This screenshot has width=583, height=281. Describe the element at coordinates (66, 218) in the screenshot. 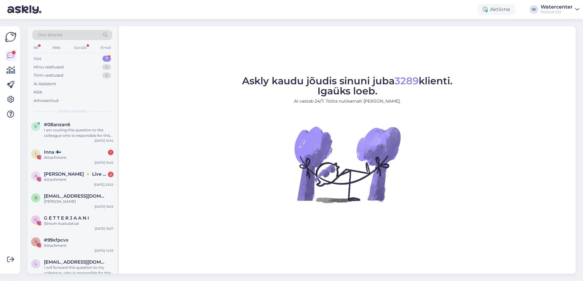

I see `span: G E T T E R J A A N I` at that location.